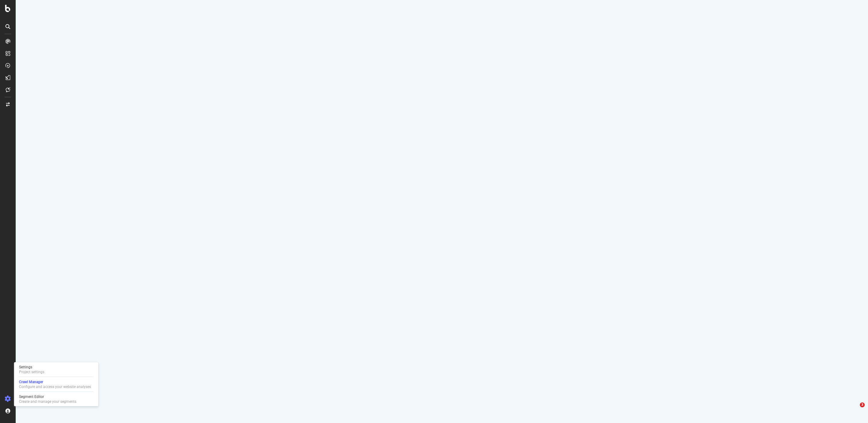 The width and height of the screenshot is (868, 423). What do you see at coordinates (57, 369) in the screenshot?
I see `a: SettingsProject settings` at bounding box center [57, 369].